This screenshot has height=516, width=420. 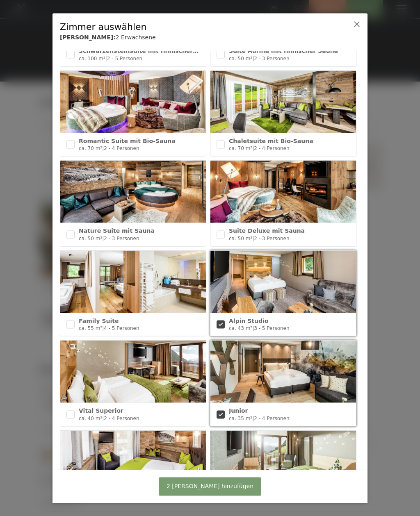 I want to click on span: Suite Deluxe mit Sauna, so click(x=267, y=231).